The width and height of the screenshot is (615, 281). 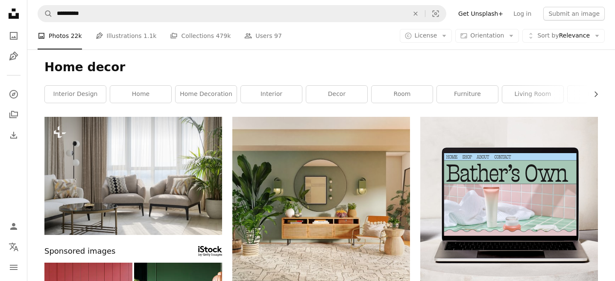 I want to click on a: living room, so click(x=533, y=94).